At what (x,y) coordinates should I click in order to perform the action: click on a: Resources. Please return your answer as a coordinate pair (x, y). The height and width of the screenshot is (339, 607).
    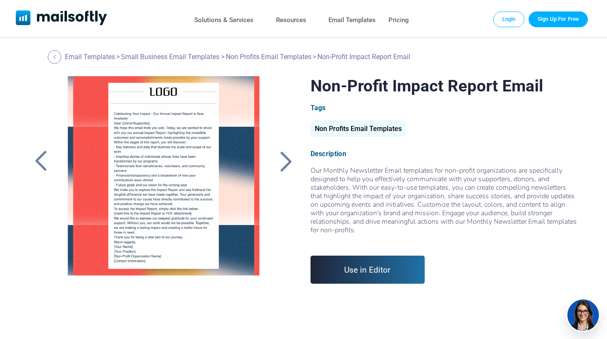
    Looking at the image, I should click on (291, 20).